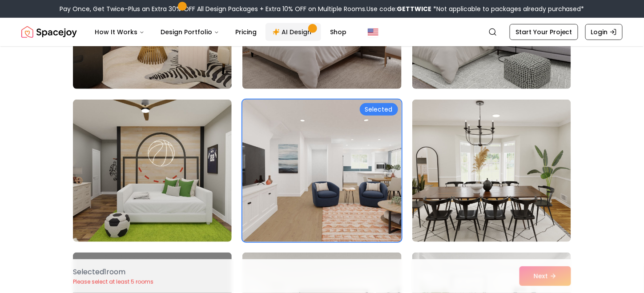 The width and height of the screenshot is (644, 293). Describe the element at coordinates (373, 32) in the screenshot. I see `img: United States` at that location.